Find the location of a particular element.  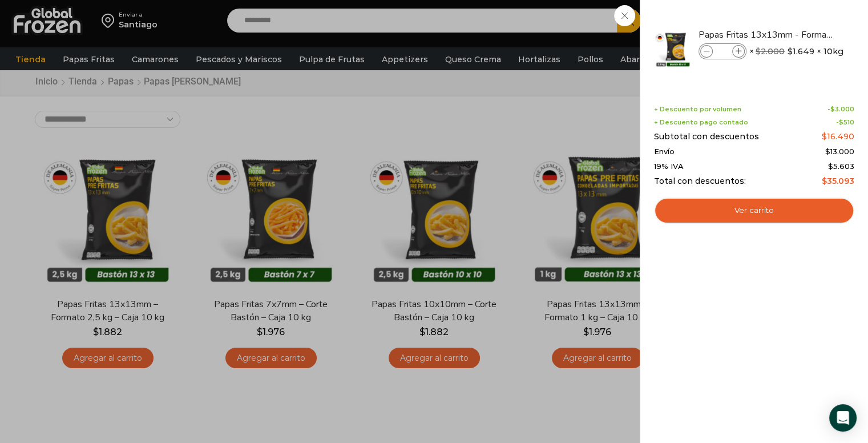

span: 5.603 is located at coordinates (841, 166).